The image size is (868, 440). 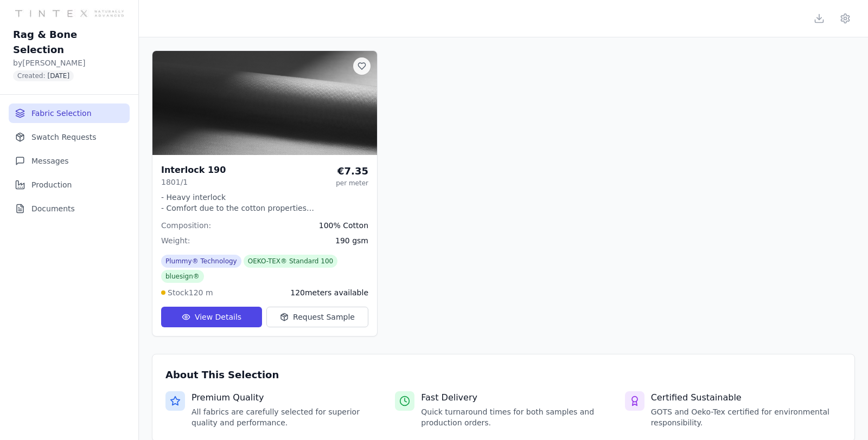 I want to click on span: Created:, so click(x=44, y=76).